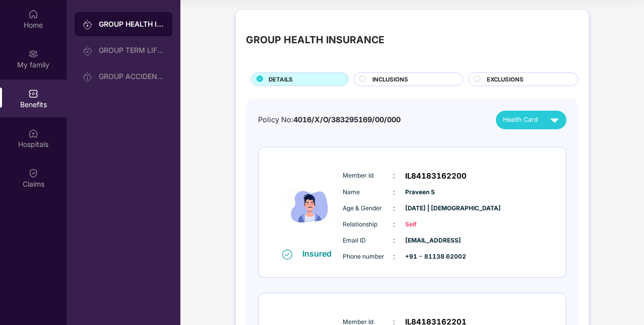 The height and width of the screenshot is (325, 644). Describe the element at coordinates (430, 257) in the screenshot. I see `span: +91 - 81138 62002` at that location.